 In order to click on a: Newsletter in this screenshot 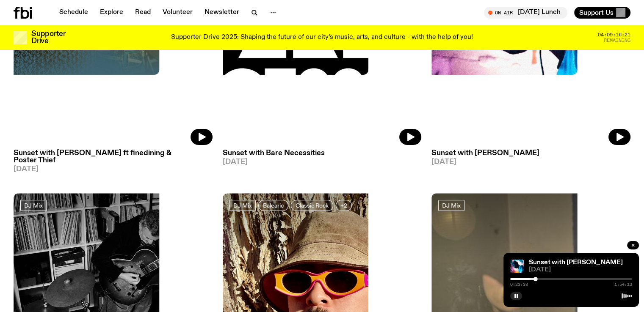, I will do `click(222, 13)`.